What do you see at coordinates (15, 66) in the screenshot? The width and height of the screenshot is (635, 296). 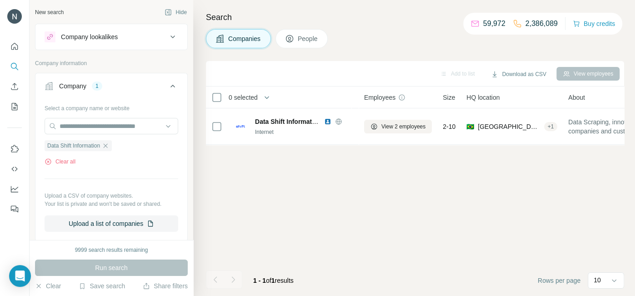 I see `button: Search` at bounding box center [15, 66].